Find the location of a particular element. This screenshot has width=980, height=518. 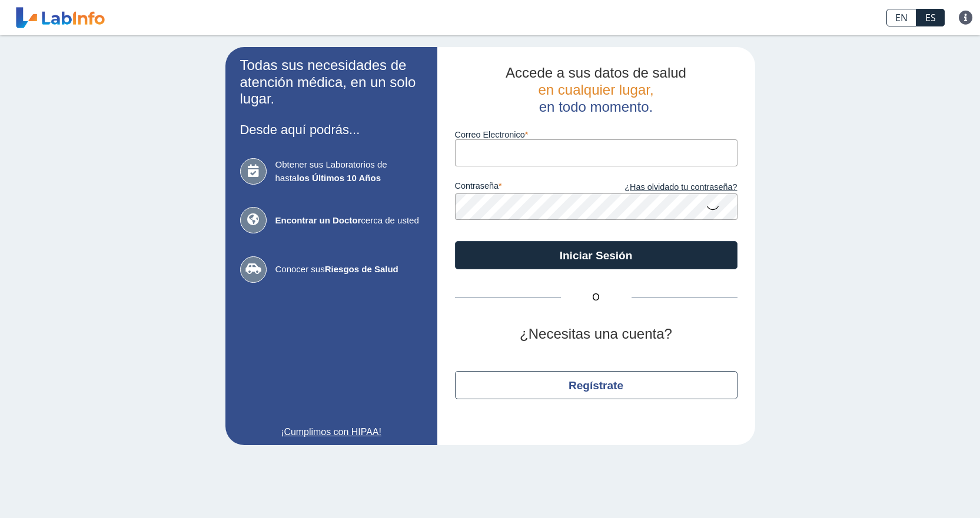

button: Iniciar Sesión is located at coordinates (596, 255).